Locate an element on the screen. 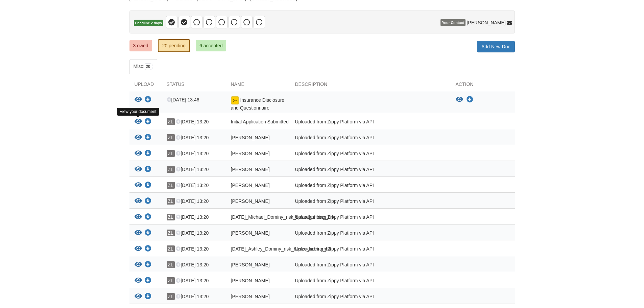  span: Initial Application Submitted is located at coordinates (260, 121).